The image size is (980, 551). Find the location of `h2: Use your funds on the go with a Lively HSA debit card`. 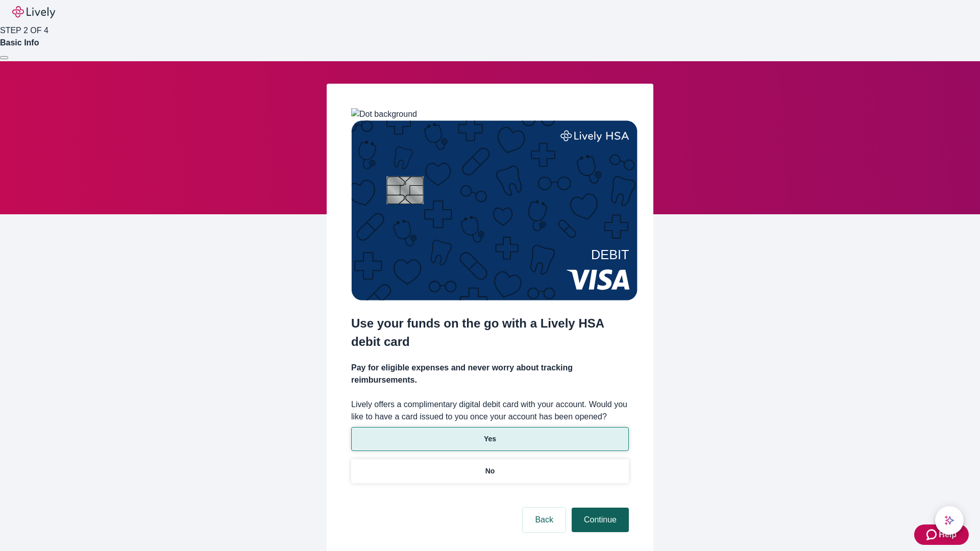

h2: Use your funds on the go with a Lively HSA debit card is located at coordinates (490, 333).